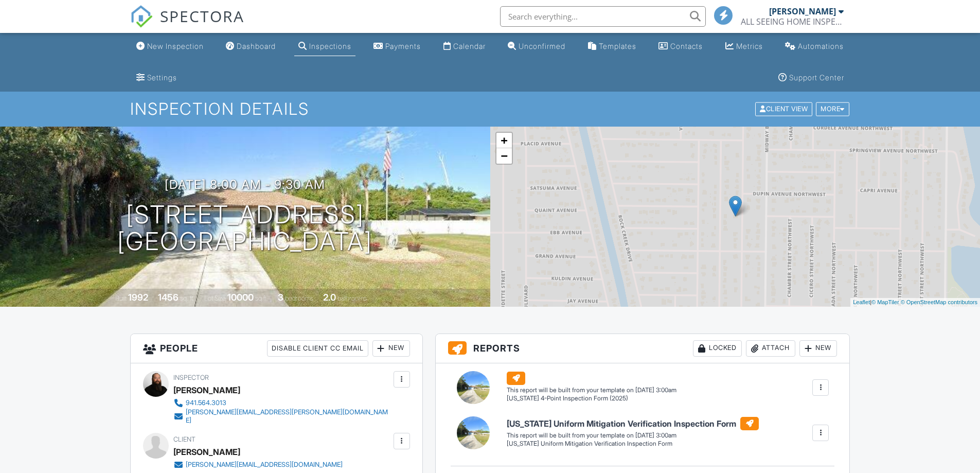  What do you see at coordinates (814, 46) in the screenshot?
I see `a: Automations (Basic)` at bounding box center [814, 46].